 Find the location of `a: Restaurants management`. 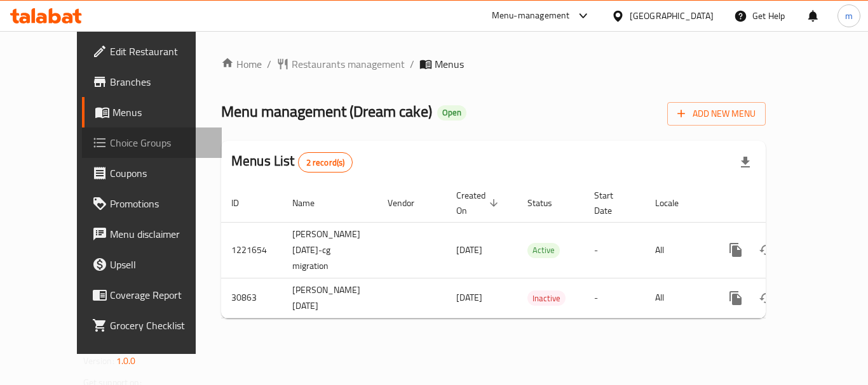

a: Restaurants management is located at coordinates (341, 64).